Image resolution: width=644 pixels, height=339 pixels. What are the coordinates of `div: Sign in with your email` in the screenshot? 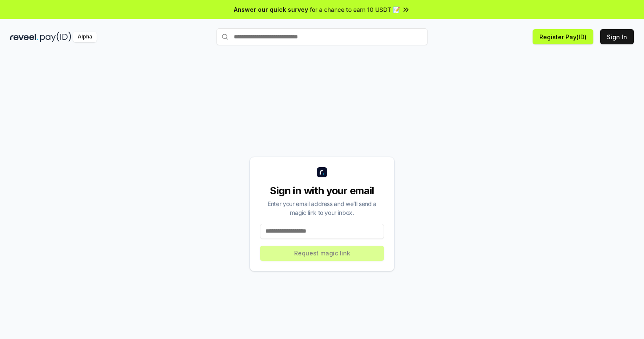 It's located at (322, 190).